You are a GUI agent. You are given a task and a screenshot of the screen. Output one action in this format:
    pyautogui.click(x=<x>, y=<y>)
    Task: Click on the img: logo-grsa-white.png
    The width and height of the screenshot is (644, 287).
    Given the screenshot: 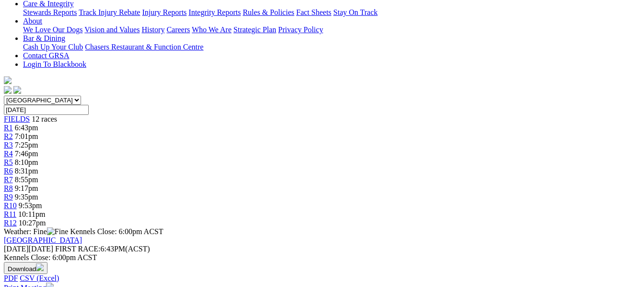 What is the action you would take?
    pyautogui.click(x=7, y=80)
    